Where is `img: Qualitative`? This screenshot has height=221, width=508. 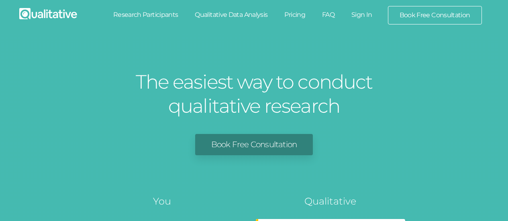 img: Qualitative is located at coordinates (48, 14).